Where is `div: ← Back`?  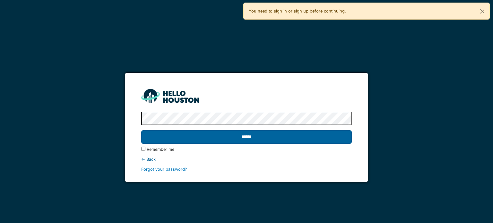
div: ← Back is located at coordinates (246, 159).